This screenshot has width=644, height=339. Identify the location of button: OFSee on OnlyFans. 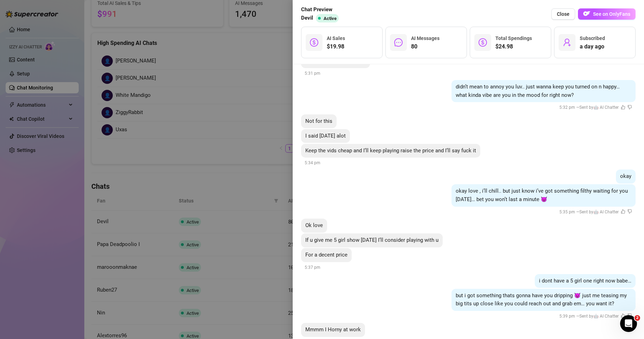
(607, 14).